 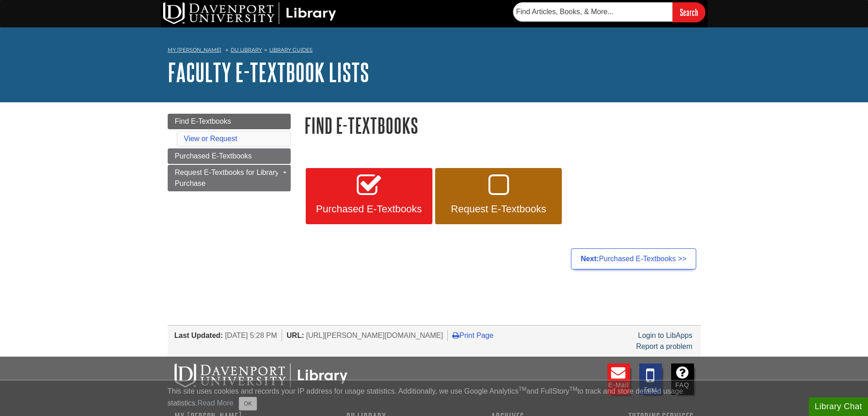 What do you see at coordinates (503, 125) in the screenshot?
I see `h1: Find E-Textbooks` at bounding box center [503, 125].